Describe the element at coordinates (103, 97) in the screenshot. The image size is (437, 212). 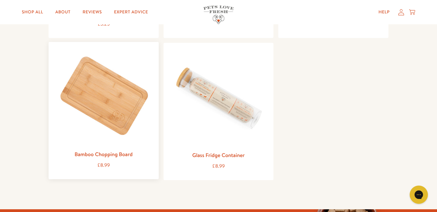
I see `img: Bamboo Chopping Board` at that location.